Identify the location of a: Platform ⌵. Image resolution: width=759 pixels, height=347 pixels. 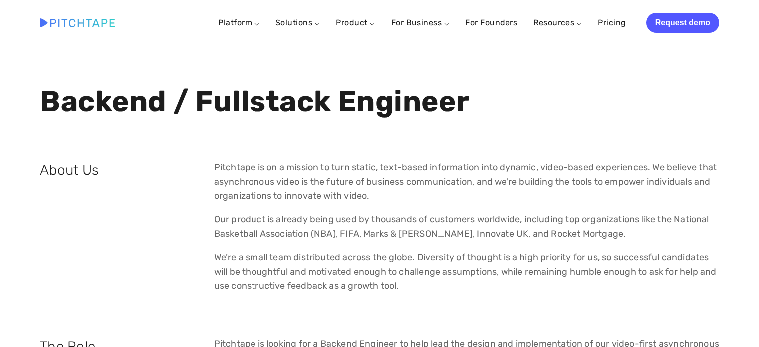
(239, 22).